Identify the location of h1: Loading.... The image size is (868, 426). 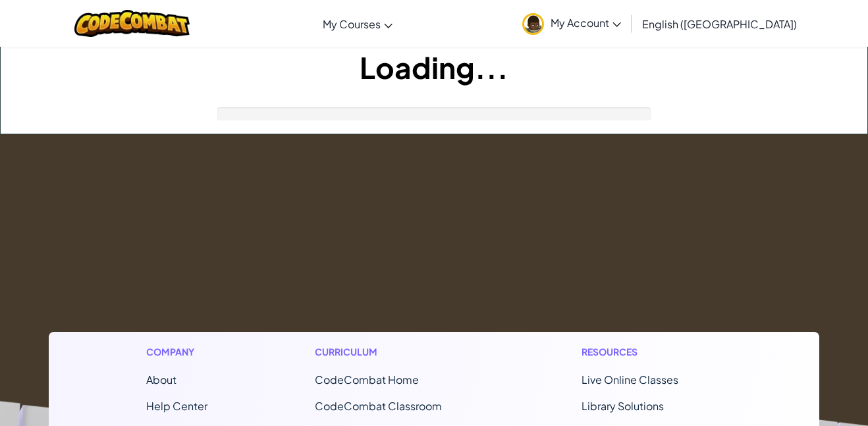
(434, 67).